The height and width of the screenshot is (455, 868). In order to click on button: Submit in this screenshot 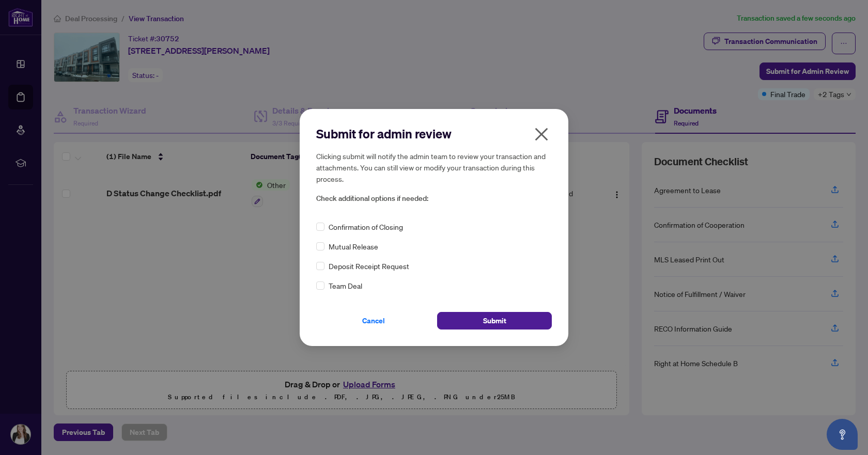, I will do `click(494, 321)`.